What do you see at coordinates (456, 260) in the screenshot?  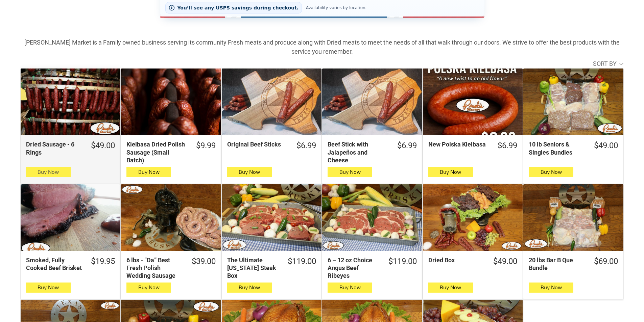 I see `div: Dried Box` at bounding box center [456, 260].